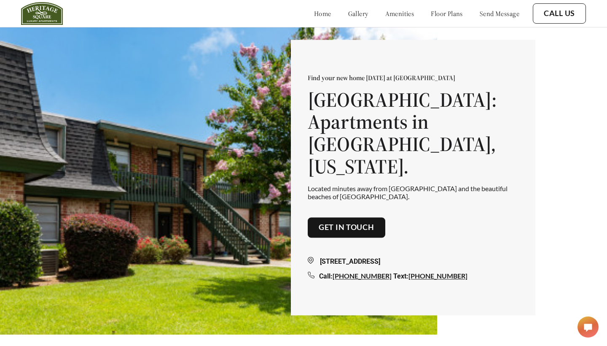 The image size is (607, 346). I want to click on a: send message, so click(499, 13).